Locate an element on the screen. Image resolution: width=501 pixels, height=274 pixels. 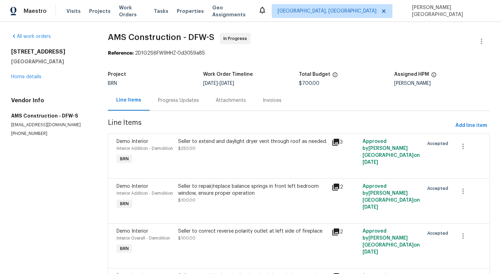
h5: Total Budget is located at coordinates (315, 74).